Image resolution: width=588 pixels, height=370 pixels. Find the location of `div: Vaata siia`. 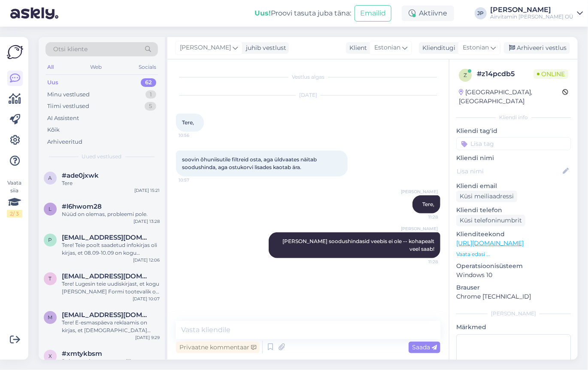

div: Vaata siia is located at coordinates (15, 198).